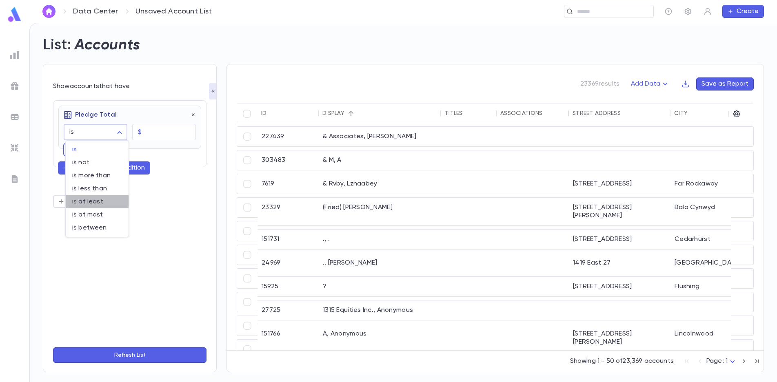 This screenshot has width=777, height=382. What do you see at coordinates (97, 150) in the screenshot?
I see `span: is` at bounding box center [97, 150].